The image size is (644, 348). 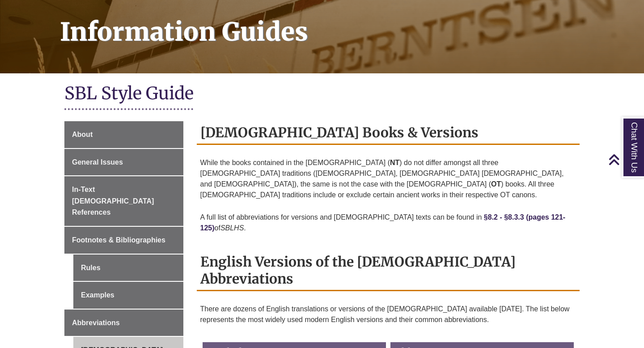 I want to click on a: About, so click(x=124, y=135).